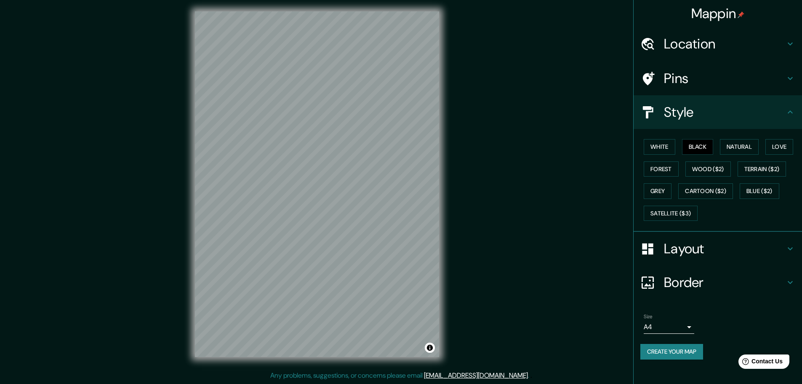  I want to click on button: Black, so click(698, 147).